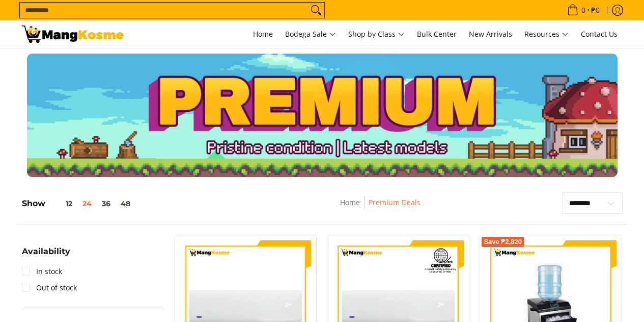 The image size is (644, 322). Describe the element at coordinates (503, 241) in the screenshot. I see `span: Save ₱2,820` at that location.